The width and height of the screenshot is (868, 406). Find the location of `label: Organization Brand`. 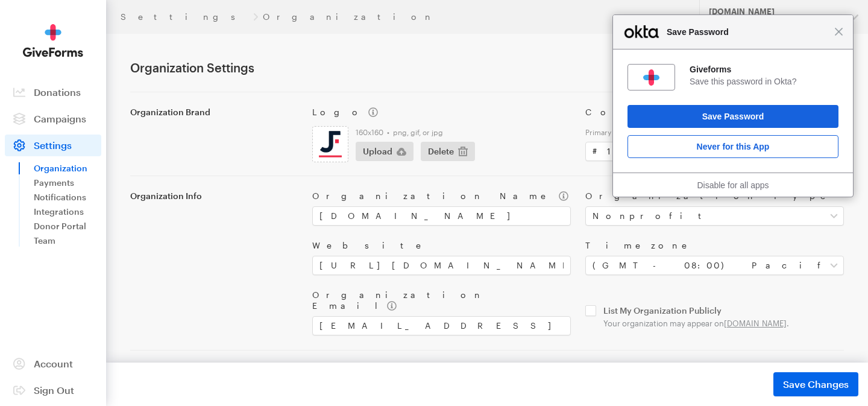

label: Organization Brand is located at coordinates (214, 112).